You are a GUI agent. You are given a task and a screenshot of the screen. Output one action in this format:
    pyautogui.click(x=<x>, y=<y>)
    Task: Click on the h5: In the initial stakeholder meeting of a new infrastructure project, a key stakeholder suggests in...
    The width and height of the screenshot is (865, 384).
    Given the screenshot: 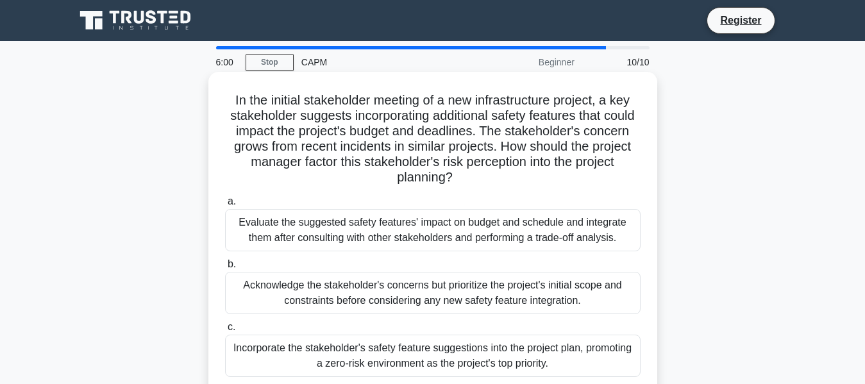 What is the action you would take?
    pyautogui.click(x=433, y=139)
    